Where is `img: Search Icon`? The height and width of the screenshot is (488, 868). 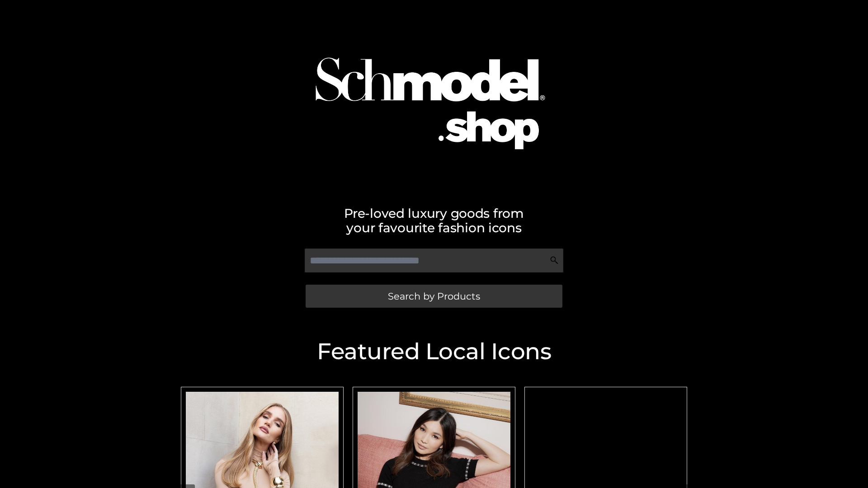 img: Search Icon is located at coordinates (554, 260).